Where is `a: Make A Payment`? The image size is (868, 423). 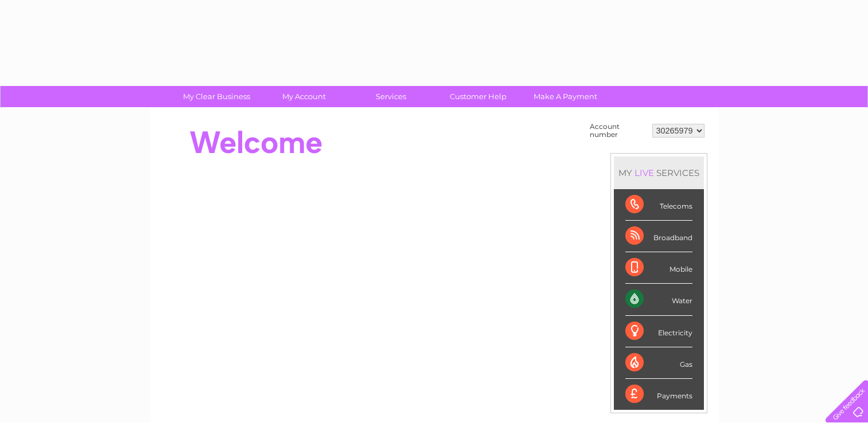 a: Make A Payment is located at coordinates (565, 96).